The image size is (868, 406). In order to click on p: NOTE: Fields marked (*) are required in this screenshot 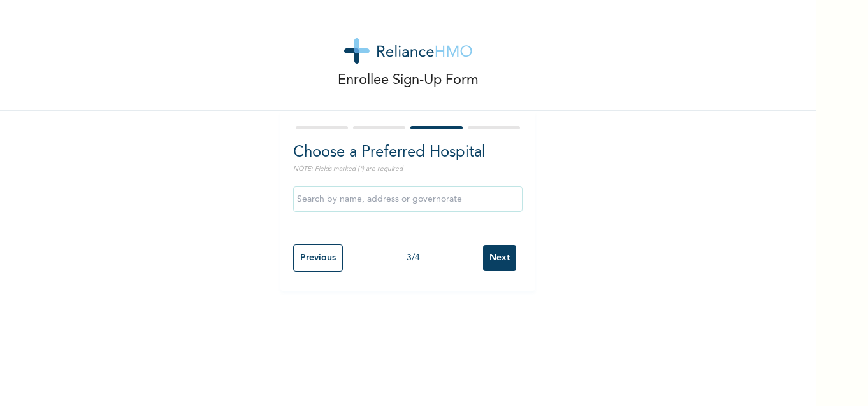, I will do `click(408, 168)`.